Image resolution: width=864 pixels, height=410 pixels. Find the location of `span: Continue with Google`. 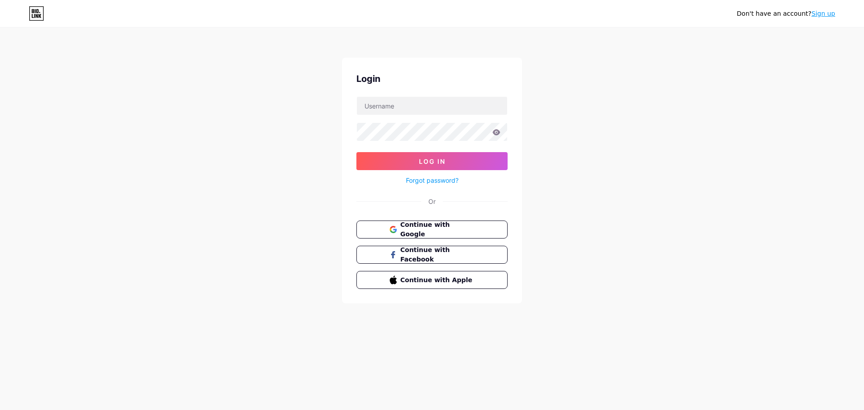

span: Continue with Google is located at coordinates (438, 230).